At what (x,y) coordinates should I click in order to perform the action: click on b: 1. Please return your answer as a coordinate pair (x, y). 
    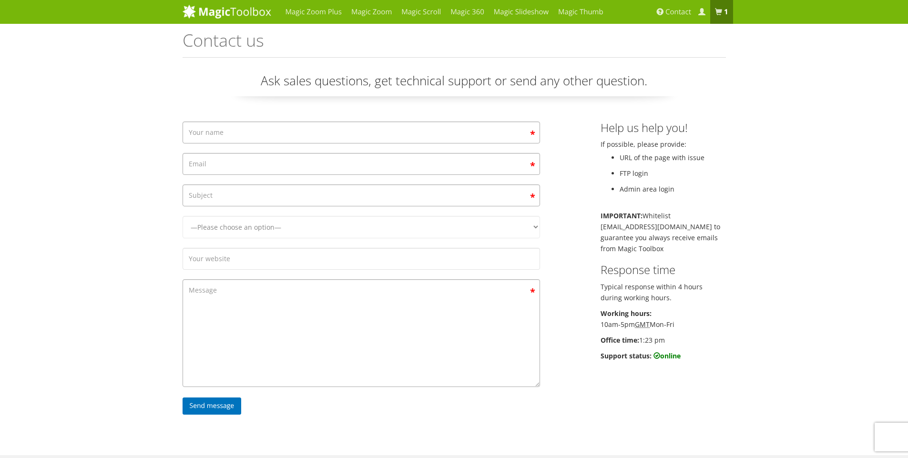
    Looking at the image, I should click on (726, 12).